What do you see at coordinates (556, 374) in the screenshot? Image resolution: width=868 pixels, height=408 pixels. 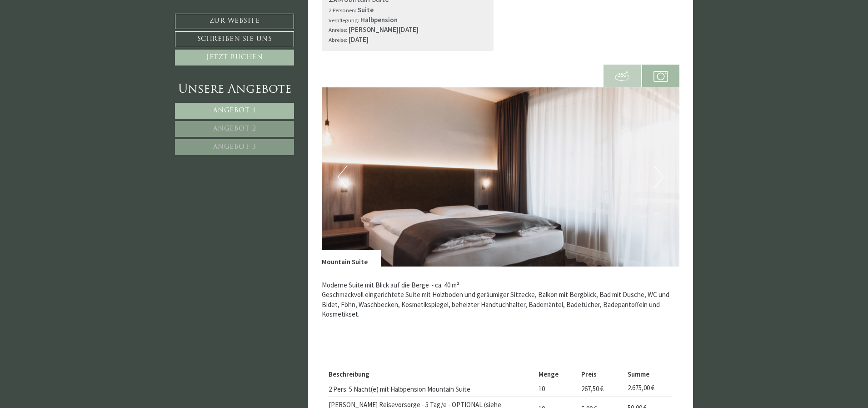 I see `th: Menge` at bounding box center [556, 374].